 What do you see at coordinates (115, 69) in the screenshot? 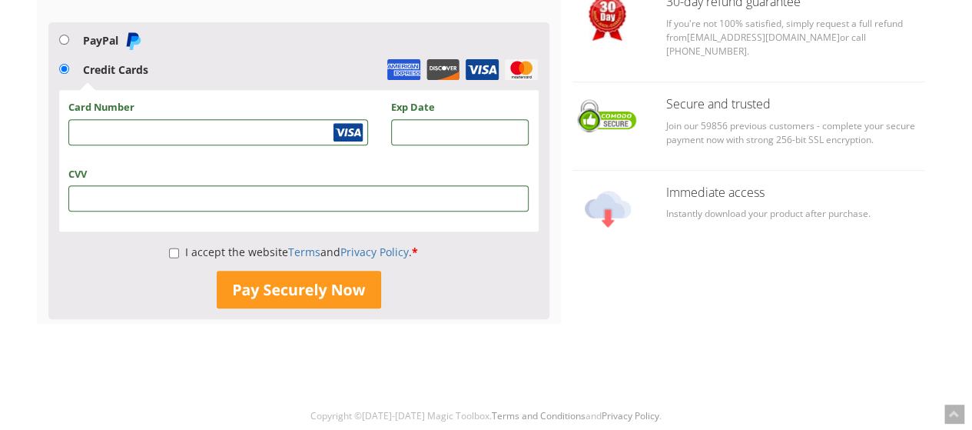
I see `label: Credit Cards` at bounding box center [115, 69].